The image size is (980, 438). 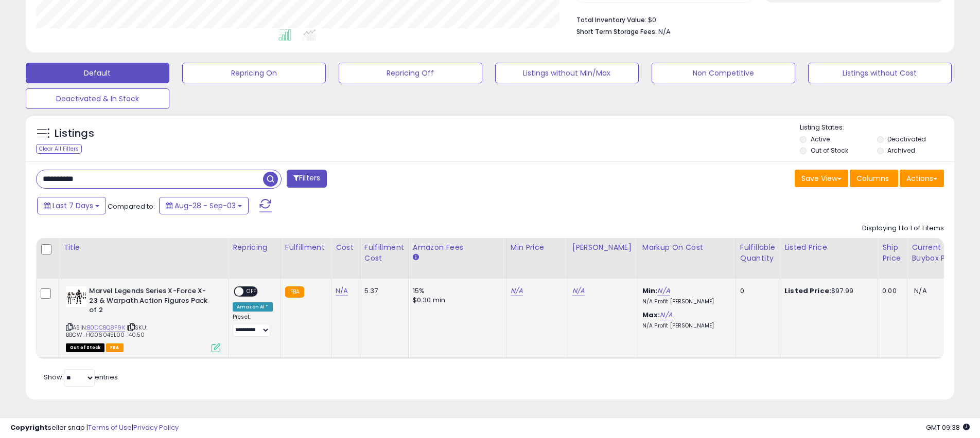 I want to click on button: Listings without Min/Max, so click(x=566, y=73).